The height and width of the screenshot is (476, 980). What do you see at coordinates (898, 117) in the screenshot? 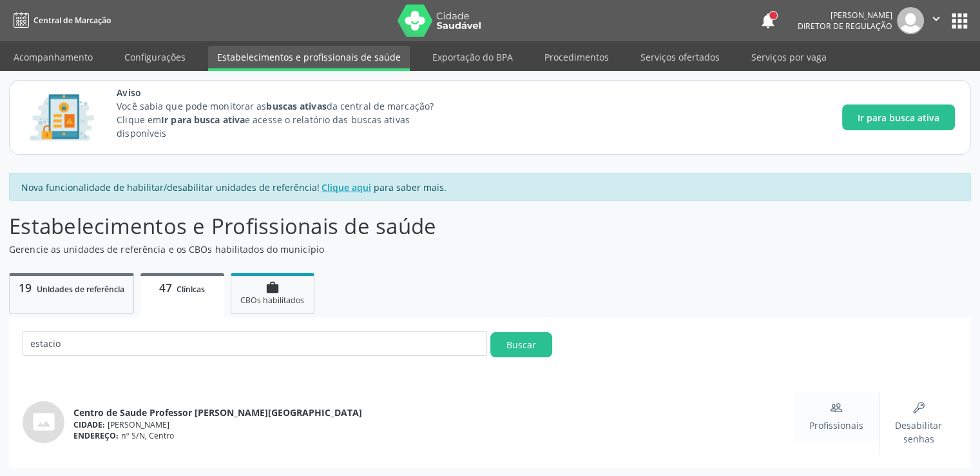
I see `span: Ir para busca ativa` at bounding box center [898, 117].